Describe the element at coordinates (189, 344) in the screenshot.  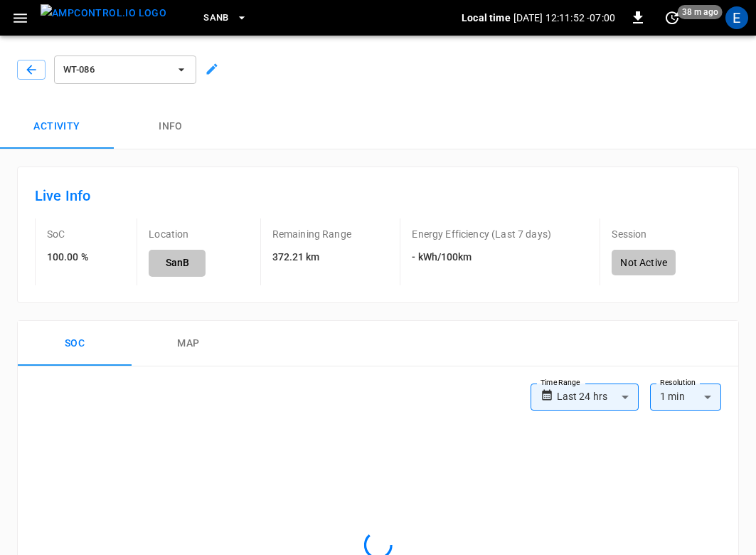
I see `button: map` at that location.